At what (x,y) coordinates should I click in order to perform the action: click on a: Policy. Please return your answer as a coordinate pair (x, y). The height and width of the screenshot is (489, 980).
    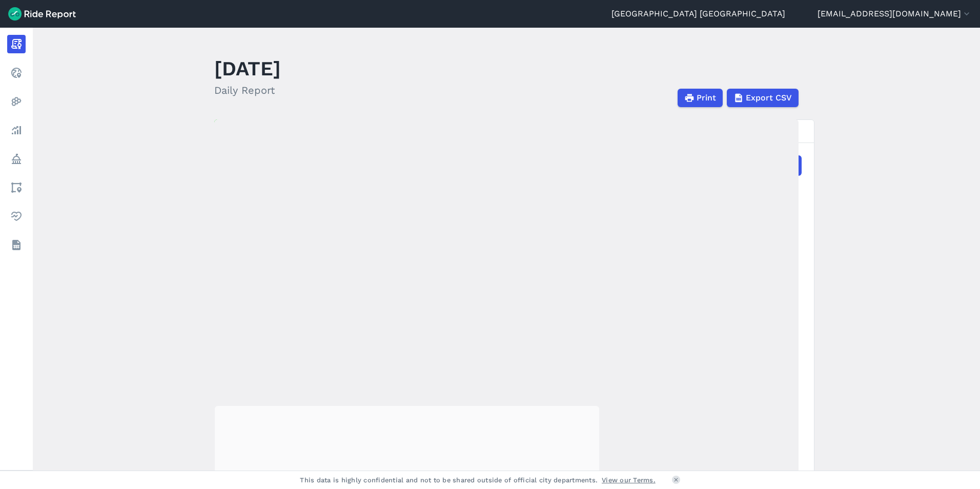
    Looking at the image, I should click on (16, 159).